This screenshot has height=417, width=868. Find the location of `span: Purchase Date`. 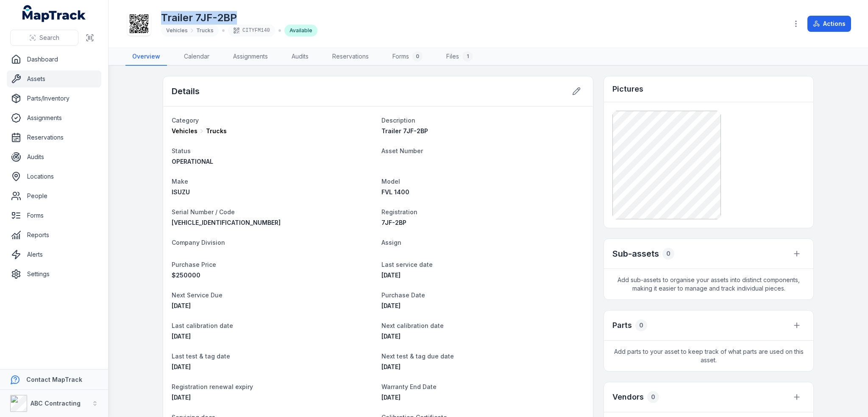

span: Purchase Date is located at coordinates (403, 295).